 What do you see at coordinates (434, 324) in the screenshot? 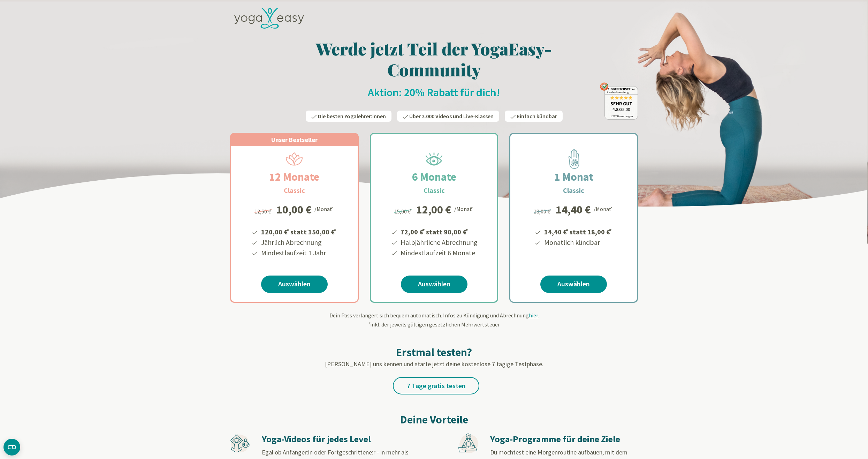
I see `span: inkl. der jeweils gültigen gesetzlichen Mehrwertsteuer` at bounding box center [434, 324].